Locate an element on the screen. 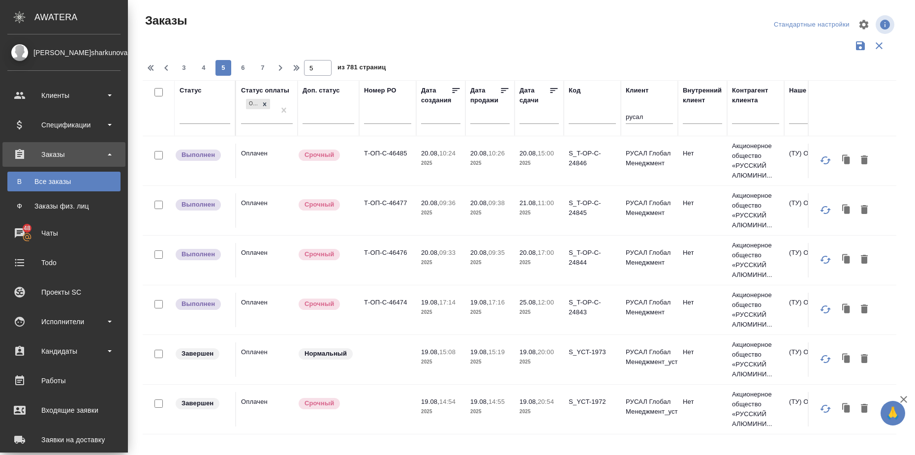  div: Код is located at coordinates (574, 90).